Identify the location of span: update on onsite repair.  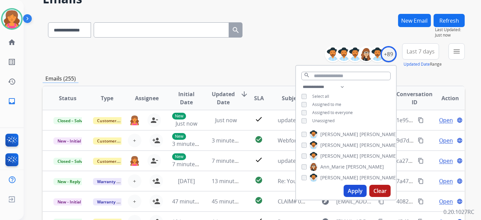
(308, 161).